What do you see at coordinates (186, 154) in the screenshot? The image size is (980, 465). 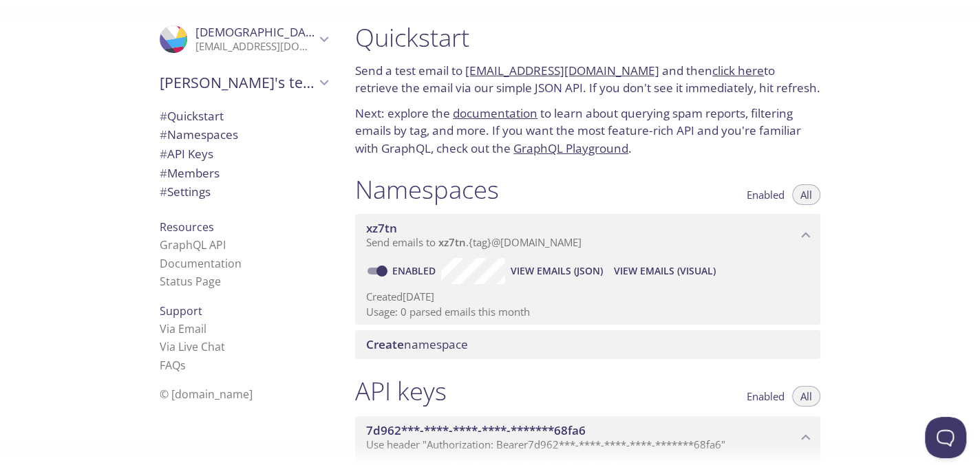 I see `span: API Keys` at bounding box center [186, 154].